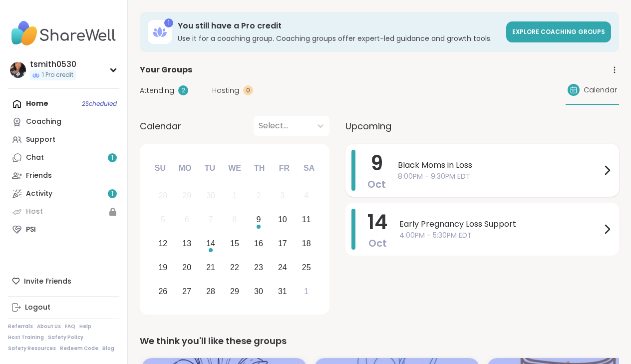 The image size is (631, 364). I want to click on div: 6, so click(187, 219).